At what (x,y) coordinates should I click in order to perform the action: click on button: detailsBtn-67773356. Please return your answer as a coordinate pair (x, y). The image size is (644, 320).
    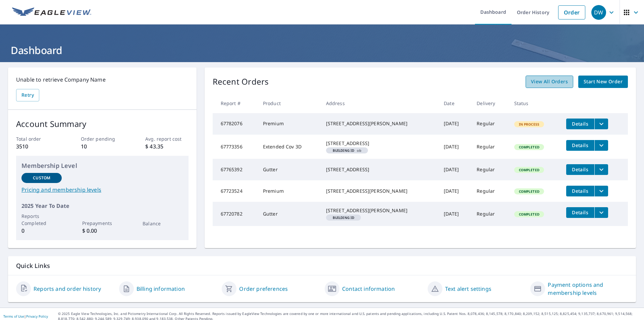
    Looking at the image, I should click on (580, 145).